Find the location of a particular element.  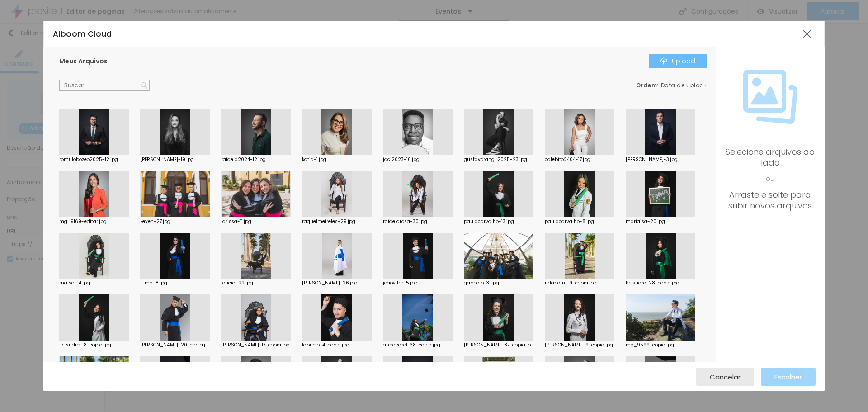

div: annacarol-38-copia.jpg is located at coordinates (418, 345).